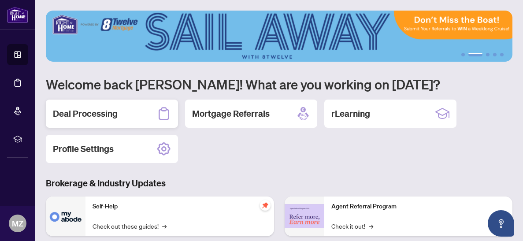 Image resolution: width=523 pixels, height=241 pixels. What do you see at coordinates (463, 55) in the screenshot?
I see `button: 1` at bounding box center [463, 55].